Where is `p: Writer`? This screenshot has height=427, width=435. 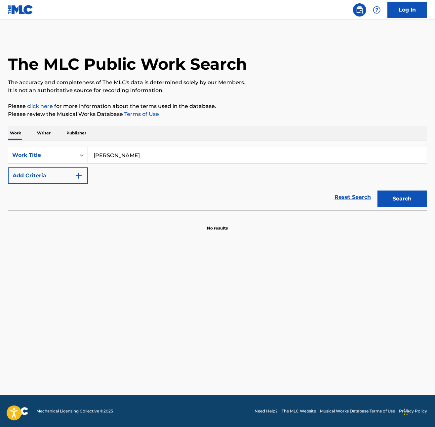
p: Writer is located at coordinates (44, 133).